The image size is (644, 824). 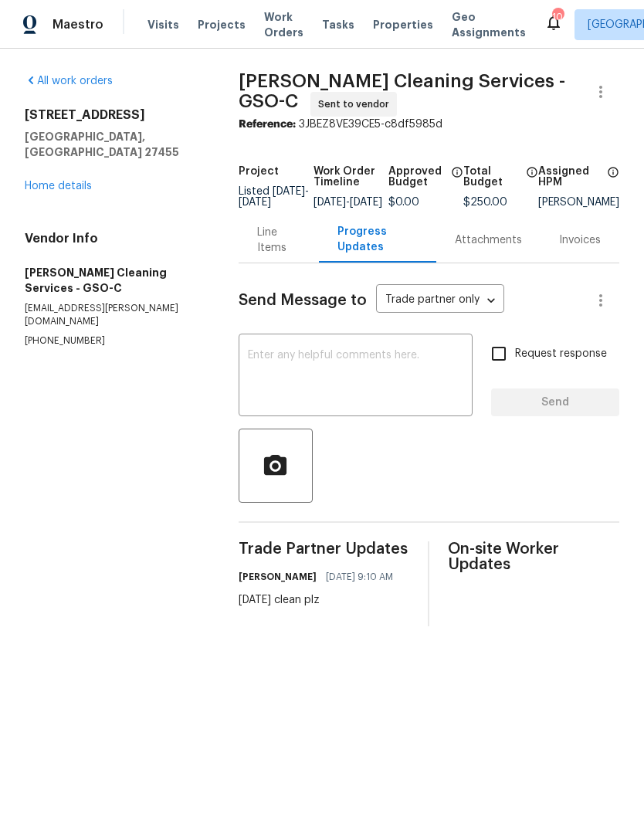 What do you see at coordinates (273, 197) in the screenshot?
I see `span: Listed` at bounding box center [273, 197].